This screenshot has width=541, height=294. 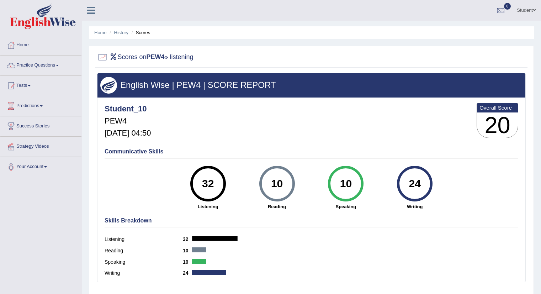 What do you see at coordinates (415, 183) in the screenshot?
I see `div: 24` at bounding box center [415, 183].